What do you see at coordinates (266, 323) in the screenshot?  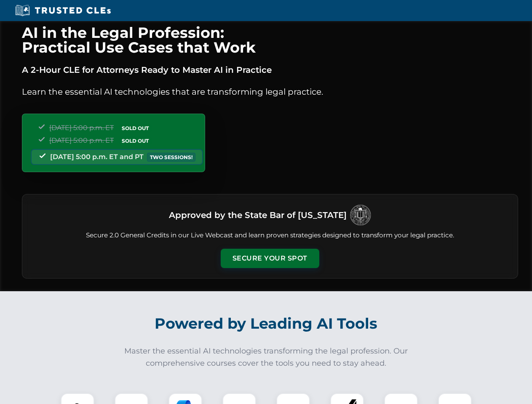 I see `h2: Powered by Leading AI Tools` at bounding box center [266, 323].